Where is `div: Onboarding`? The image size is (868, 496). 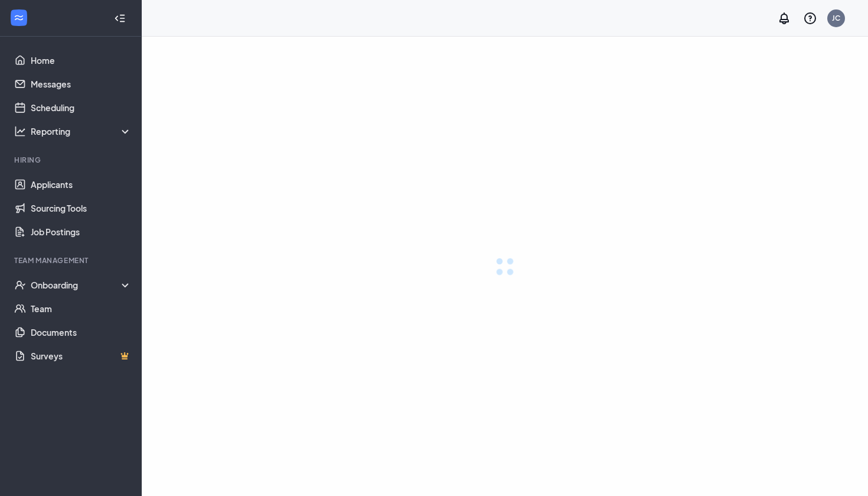
div: Onboarding is located at coordinates (81, 285).